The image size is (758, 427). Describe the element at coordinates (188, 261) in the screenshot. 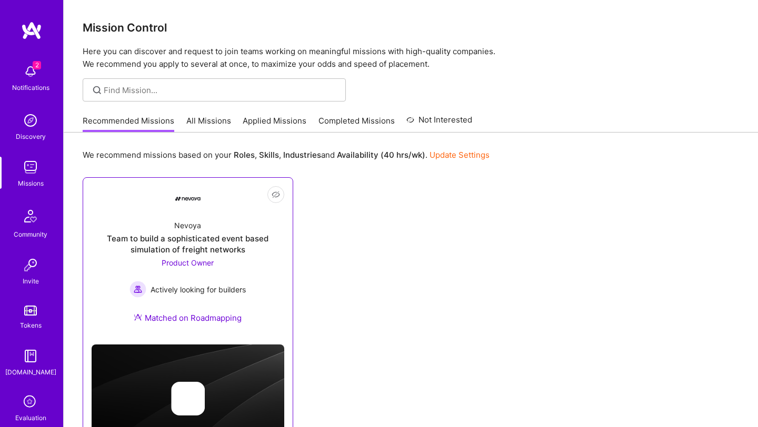

I see `a: Company LogoNevoyaTeam to build a sophisticated event based simulation of freight networksProduct...` at that location.